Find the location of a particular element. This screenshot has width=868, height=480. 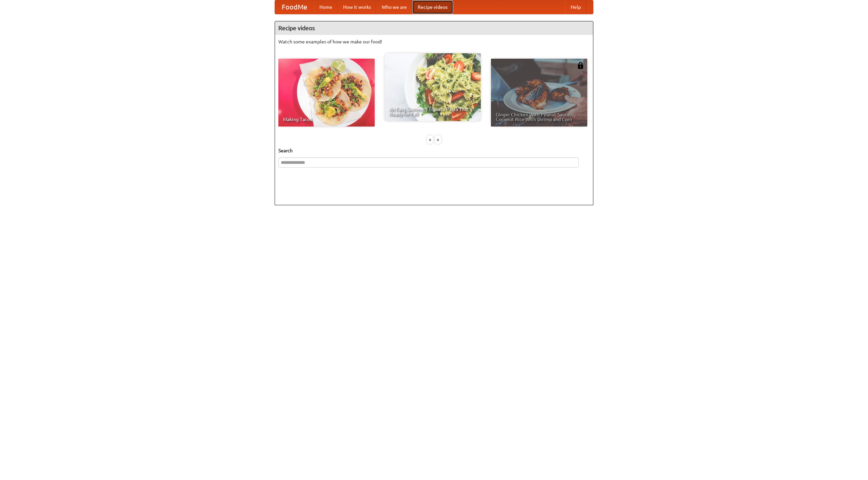

a: How it works is located at coordinates (357, 7).